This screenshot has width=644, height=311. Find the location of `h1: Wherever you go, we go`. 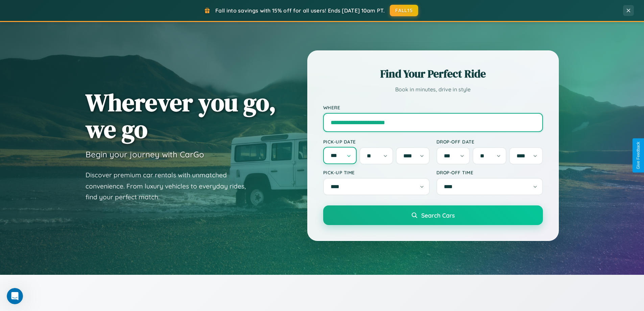

h1: Wherever you go, we go is located at coordinates (181, 116).